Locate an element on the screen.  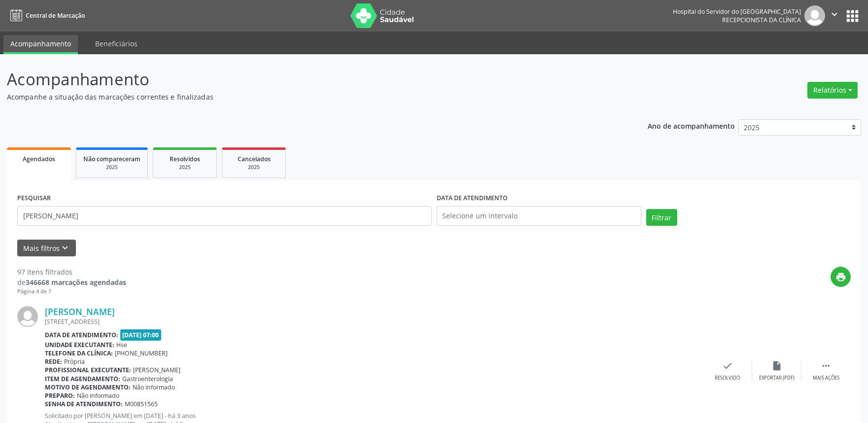
button: Mais filtroskeyboard_arrow_down is located at coordinates (46, 248).